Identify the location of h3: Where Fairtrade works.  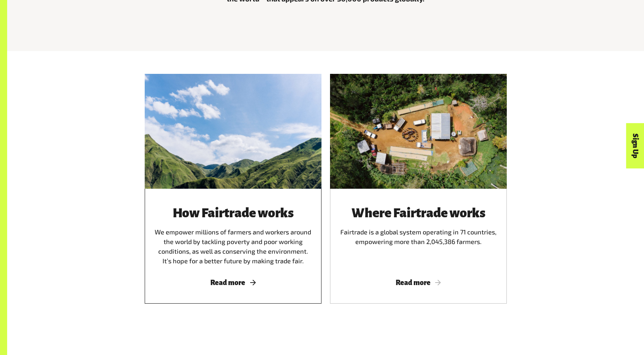
(418, 213).